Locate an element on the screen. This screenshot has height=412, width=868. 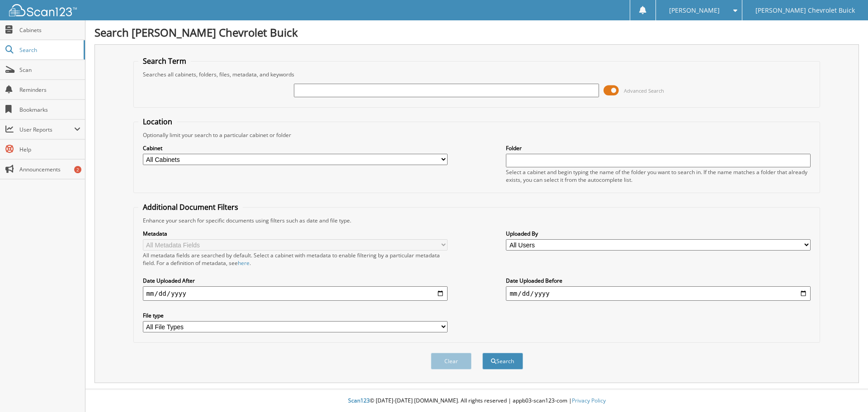
label: Folder is located at coordinates (658, 148).